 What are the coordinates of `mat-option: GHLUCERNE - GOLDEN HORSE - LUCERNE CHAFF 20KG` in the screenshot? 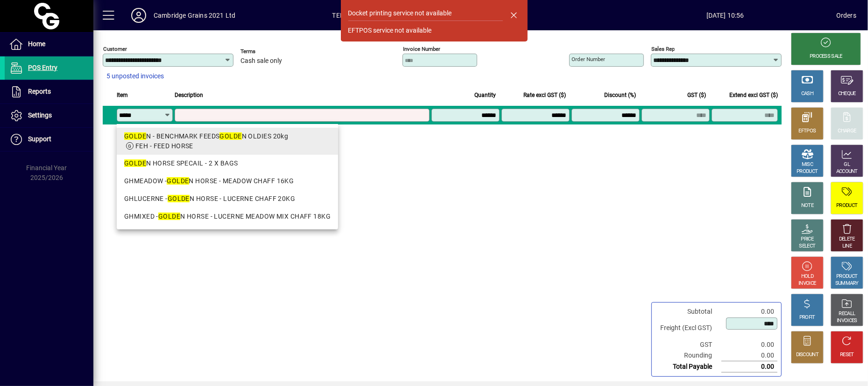 It's located at (227, 199).